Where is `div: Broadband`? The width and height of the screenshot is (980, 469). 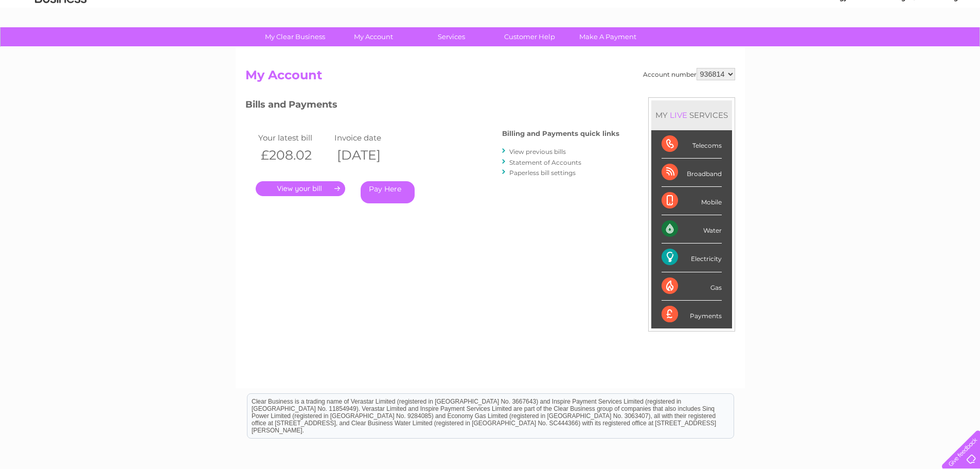 div: Broadband is located at coordinates (691, 172).